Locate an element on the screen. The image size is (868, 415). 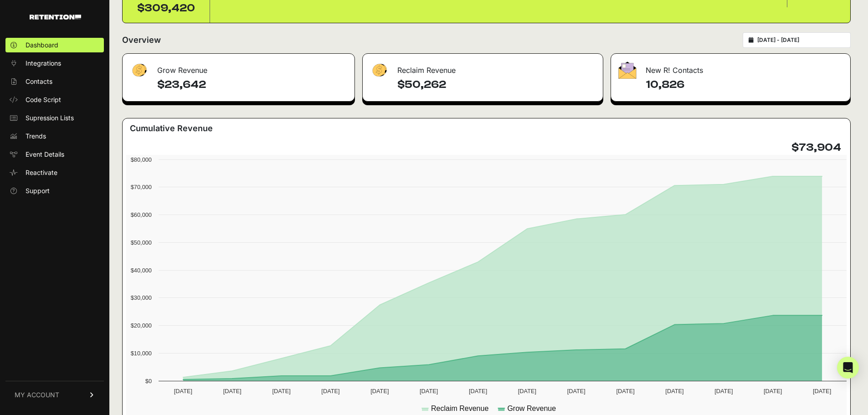
text: $40,000 is located at coordinates (141, 270).